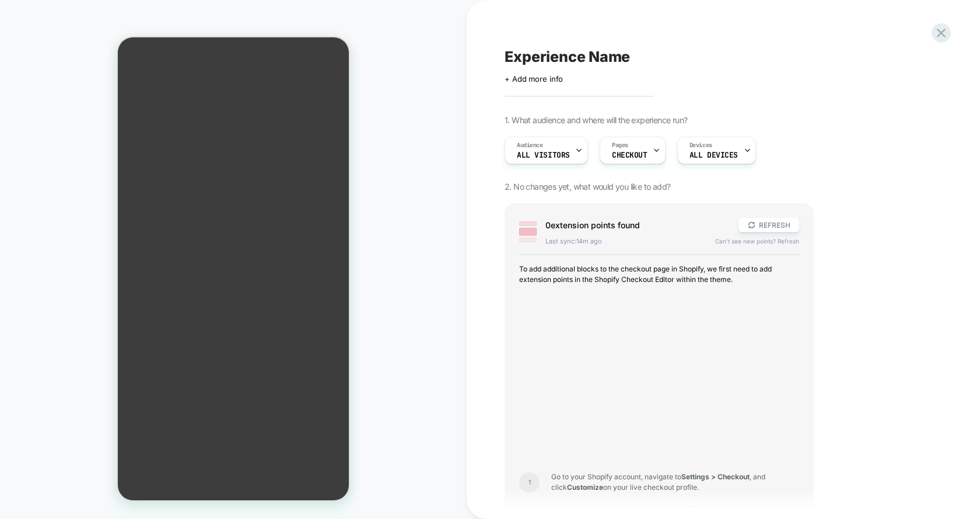  I want to click on b: Settings > Checkout, so click(715, 476).